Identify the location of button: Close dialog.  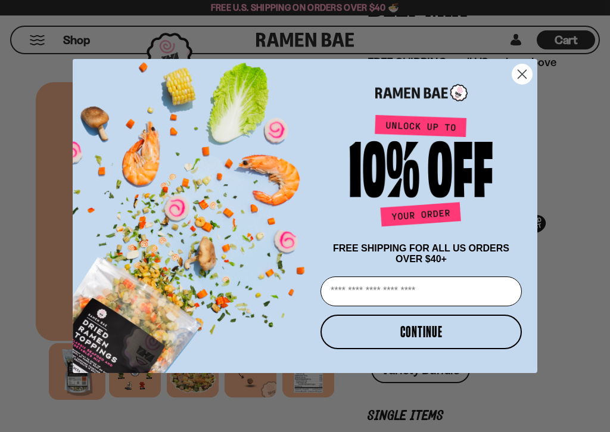
(522, 74).